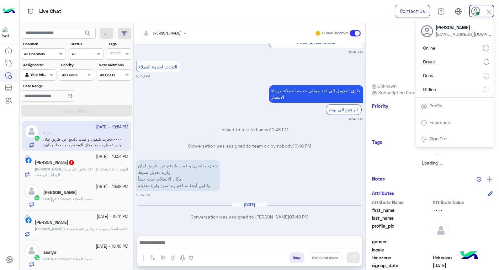  What do you see at coordinates (81, 172) in the screenshot?
I see `span: الهونر ٤٠٠ النسخة ال ٥١٢ كاش بكم وايه الهدايا اللي معاه` at bounding box center [81, 172].